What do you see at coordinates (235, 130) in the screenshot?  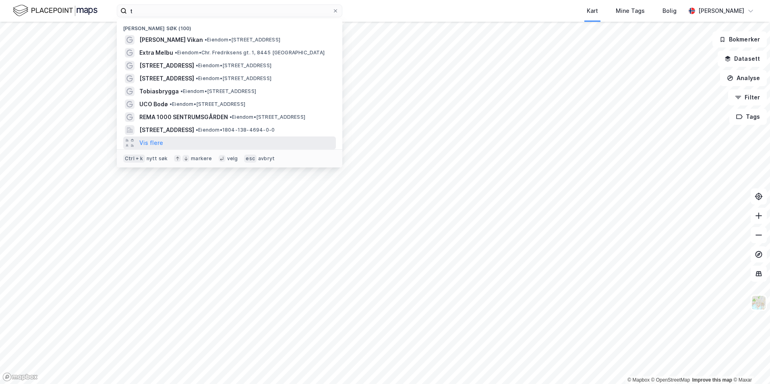 I see `span: Eiendom • 1804-138-4694-0-0` at bounding box center [235, 130].